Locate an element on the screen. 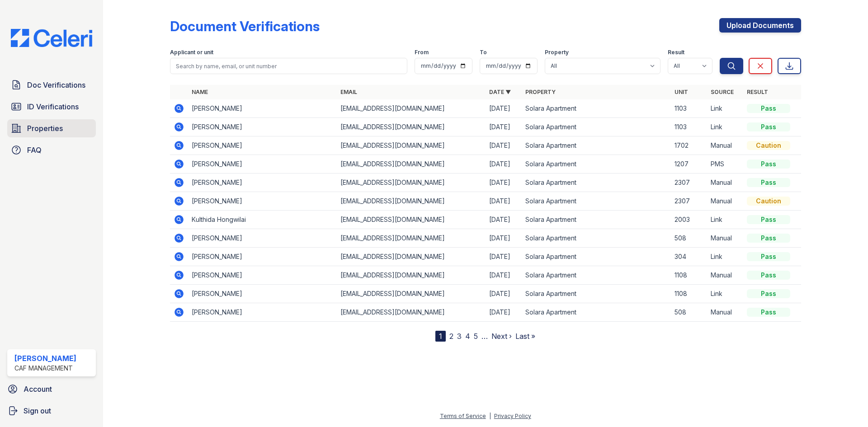  div: 1 is located at coordinates (440, 336).